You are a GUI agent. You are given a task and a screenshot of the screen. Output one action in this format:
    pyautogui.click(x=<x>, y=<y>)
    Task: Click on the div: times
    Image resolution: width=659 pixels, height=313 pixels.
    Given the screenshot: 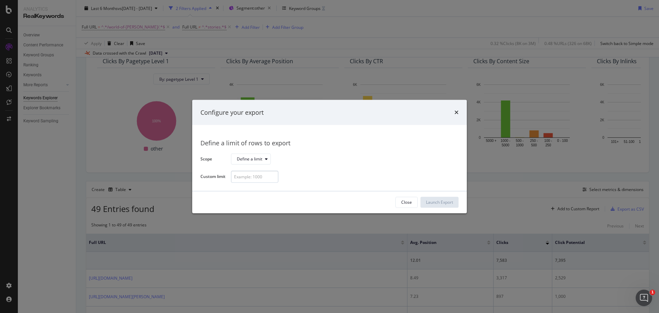 What is the action you would take?
    pyautogui.click(x=457, y=112)
    